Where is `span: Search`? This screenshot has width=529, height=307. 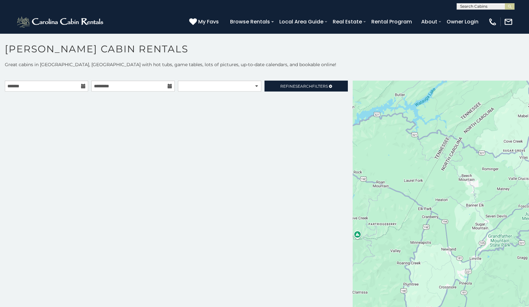
span: Search is located at coordinates (304, 86).